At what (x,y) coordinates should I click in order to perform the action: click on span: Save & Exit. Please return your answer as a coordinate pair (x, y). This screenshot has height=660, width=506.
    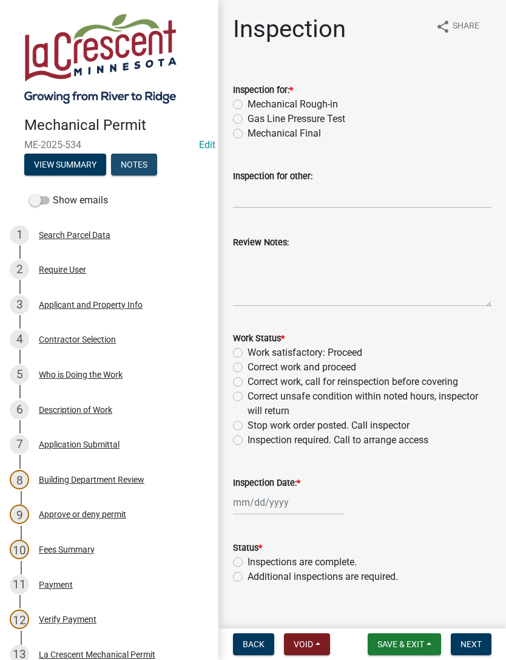
    Looking at the image, I should click on (401, 644).